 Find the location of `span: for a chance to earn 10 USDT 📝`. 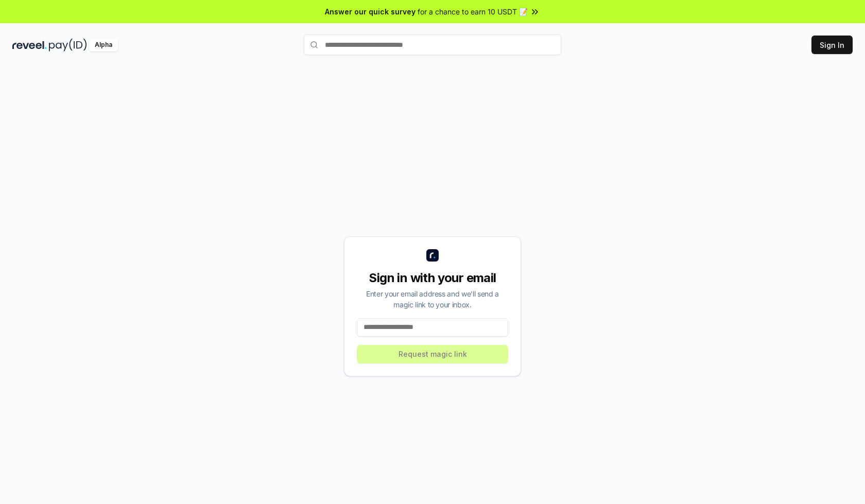

span: for a chance to earn 10 USDT 📝 is located at coordinates (473, 11).